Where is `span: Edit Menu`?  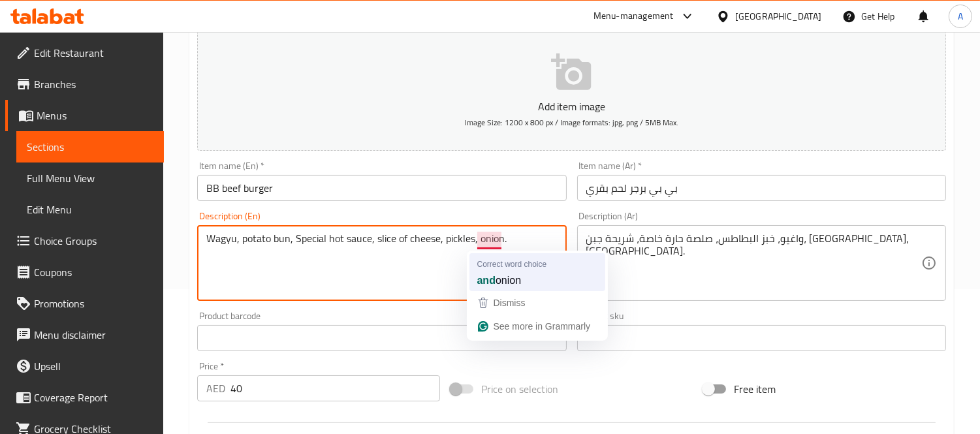
span: Edit Menu is located at coordinates (90, 209).